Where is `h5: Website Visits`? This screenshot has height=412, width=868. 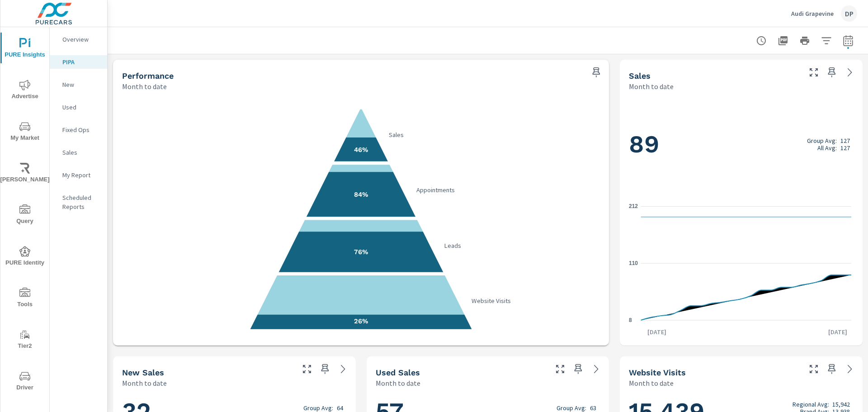
h5: Website Visits is located at coordinates (657, 372).